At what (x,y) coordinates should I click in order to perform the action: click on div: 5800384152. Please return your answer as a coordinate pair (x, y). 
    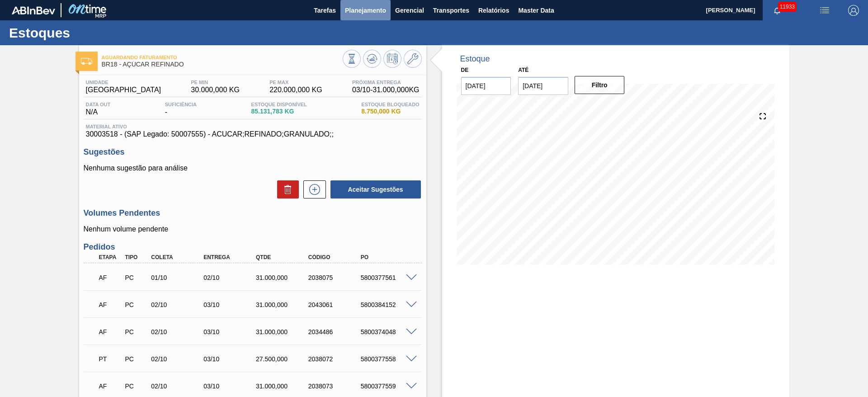
    Looking at the image, I should click on (388, 305).